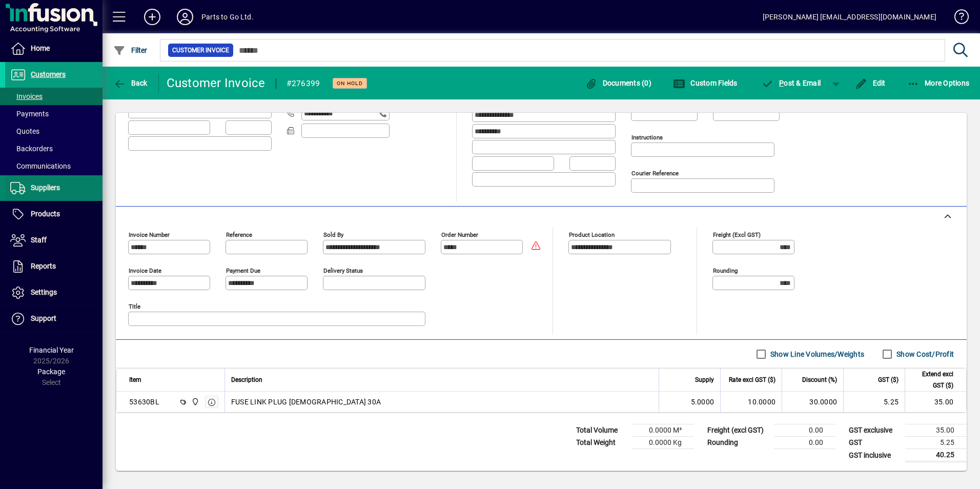  What do you see at coordinates (54, 293) in the screenshot?
I see `a: Settings` at bounding box center [54, 293].